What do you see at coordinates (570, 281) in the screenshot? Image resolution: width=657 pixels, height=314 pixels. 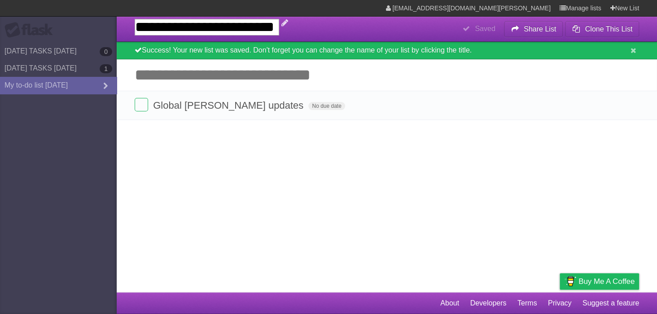 I see `img: Buy me a coffee` at bounding box center [570, 281].